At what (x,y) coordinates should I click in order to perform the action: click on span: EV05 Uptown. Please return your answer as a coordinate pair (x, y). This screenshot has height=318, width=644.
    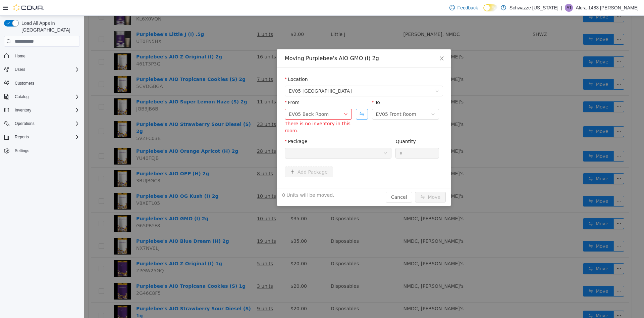
    Looking at the image, I should click on (236, 75).